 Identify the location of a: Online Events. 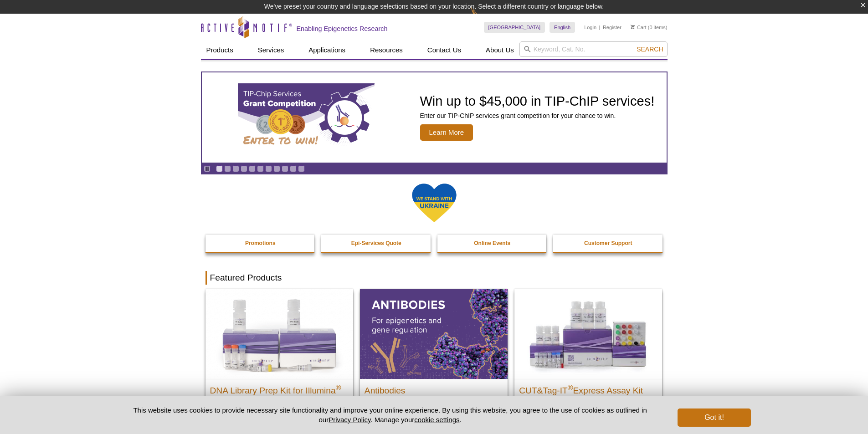
(492, 243).